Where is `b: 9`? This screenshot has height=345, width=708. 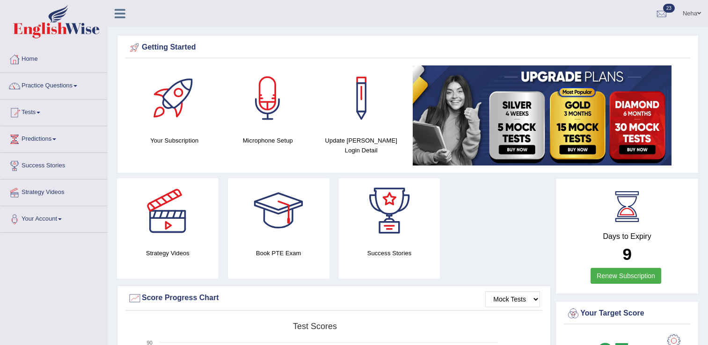
b: 9 is located at coordinates (626, 254).